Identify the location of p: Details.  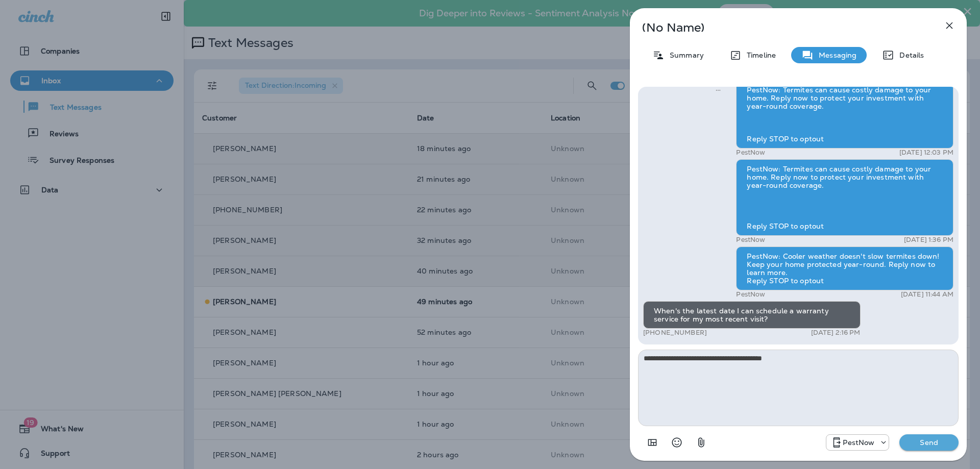
(909, 55).